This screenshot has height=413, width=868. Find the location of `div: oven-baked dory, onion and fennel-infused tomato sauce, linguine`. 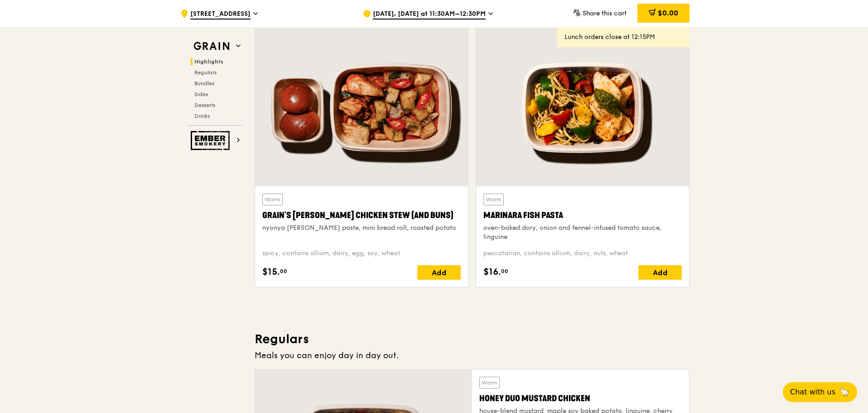

div: oven-baked dory, onion and fennel-infused tomato sauce, linguine is located at coordinates (582, 232).